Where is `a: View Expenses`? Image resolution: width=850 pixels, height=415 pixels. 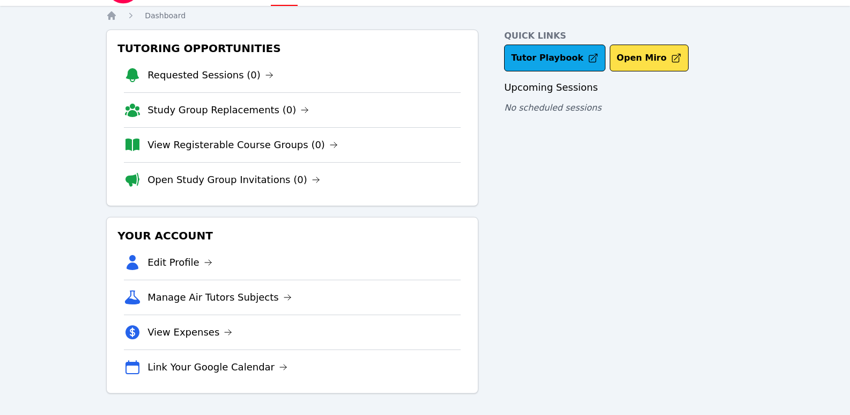
a: View Expenses is located at coordinates (190, 332).